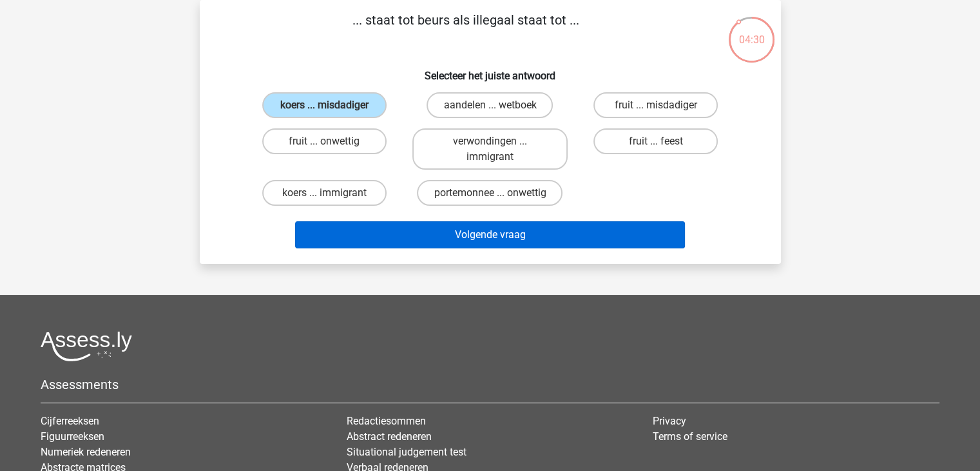 The image size is (980, 471). I want to click on a: Situational judgement test, so click(407, 452).